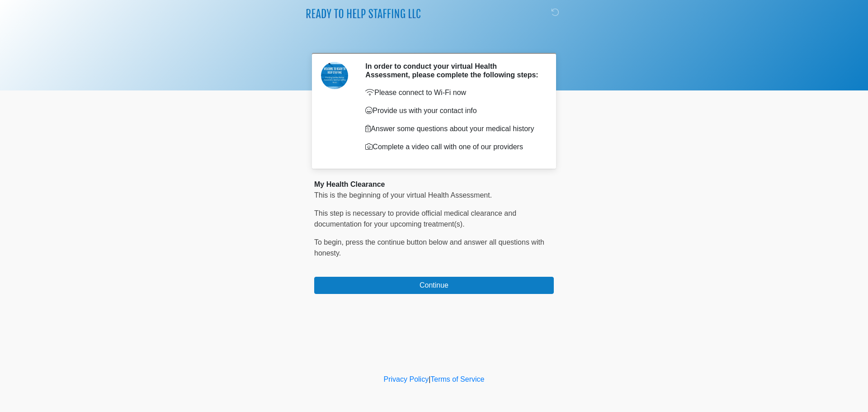  I want to click on span: press the continue button below and answer all questions with honesty., so click(429, 248).